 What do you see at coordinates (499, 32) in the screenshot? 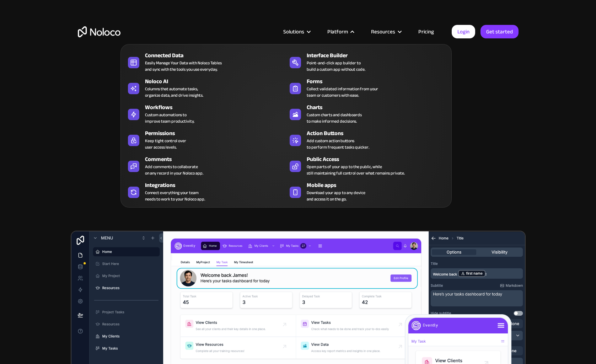
I see `a: Get started` at bounding box center [499, 32].